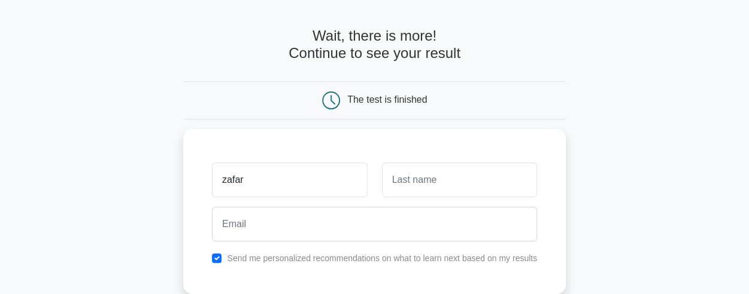  Describe the element at coordinates (374, 224) in the screenshot. I see `input: Email` at that location.